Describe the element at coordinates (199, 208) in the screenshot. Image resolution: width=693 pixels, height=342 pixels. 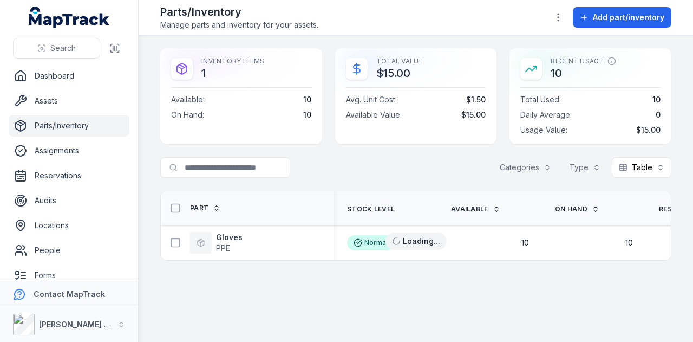
I see `span: Part` at that location.